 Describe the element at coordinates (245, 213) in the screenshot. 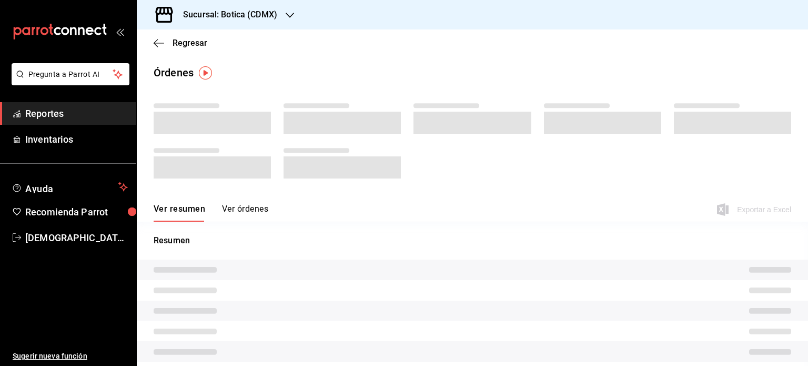

I see `button: Ver órdenes` at that location.